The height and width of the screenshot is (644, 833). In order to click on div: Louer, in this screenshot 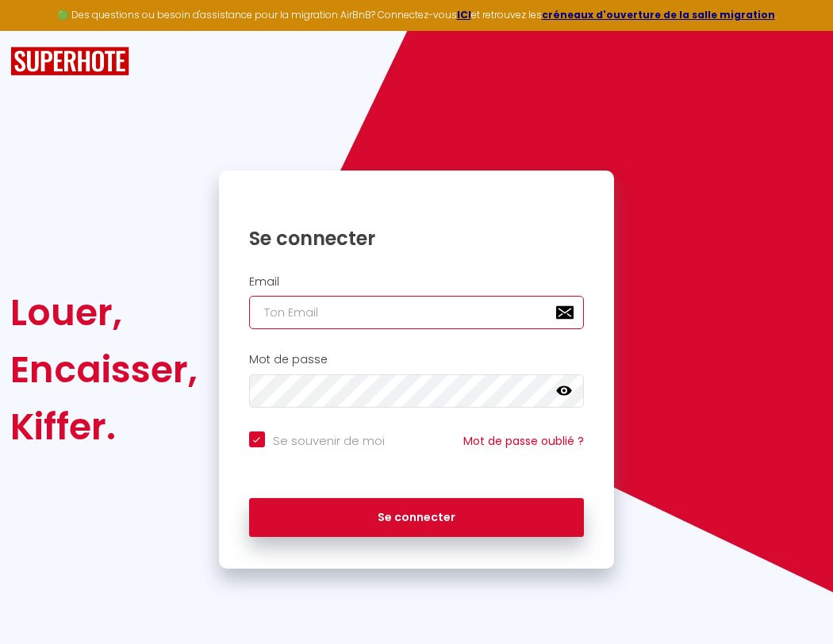, I will do `click(104, 312)`.